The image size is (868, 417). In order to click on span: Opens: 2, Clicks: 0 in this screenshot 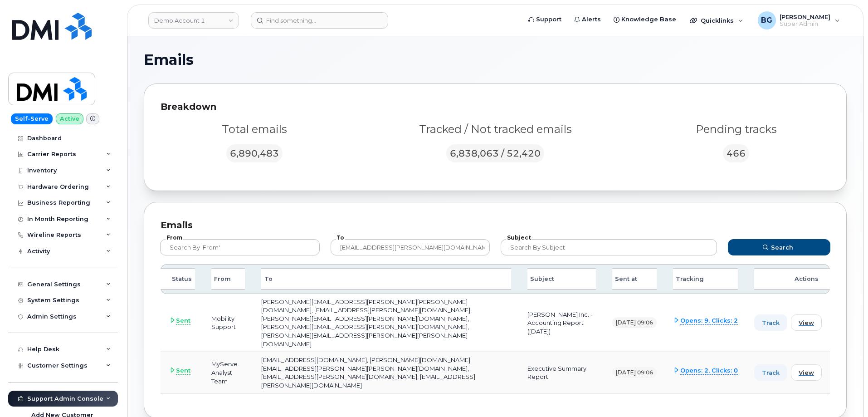, I will do `click(708, 371)`.